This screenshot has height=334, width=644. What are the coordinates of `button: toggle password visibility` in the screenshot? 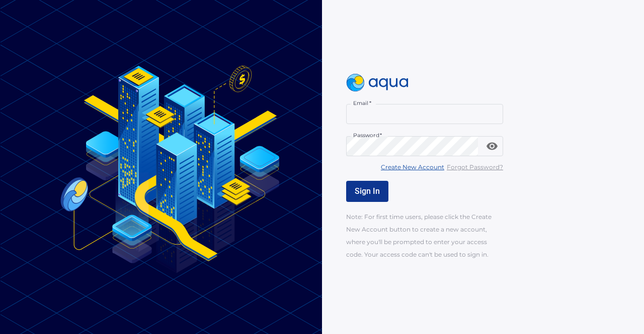 It's located at (492, 146).